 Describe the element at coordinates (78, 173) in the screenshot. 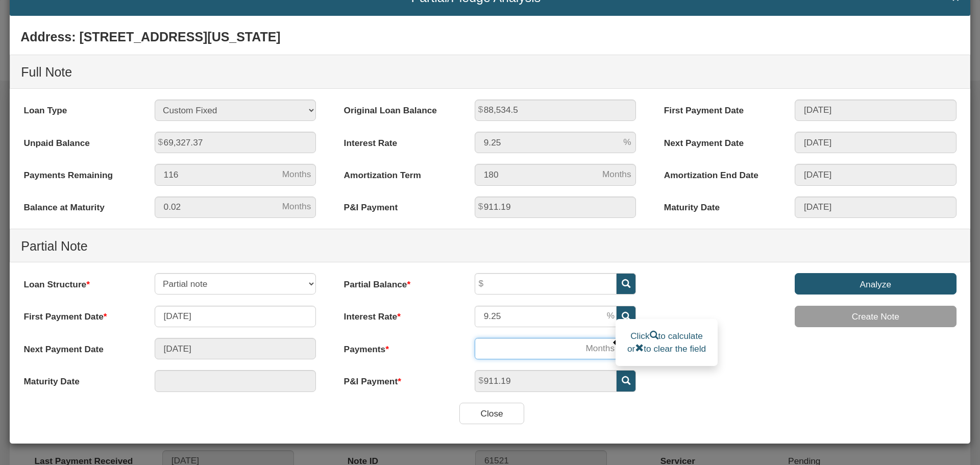

I see `label: Payments Remaining` at that location.